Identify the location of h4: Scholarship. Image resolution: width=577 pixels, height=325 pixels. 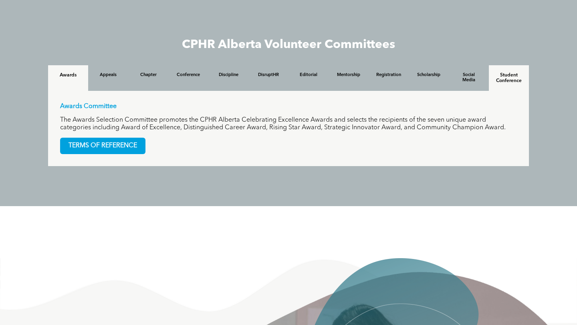
(429, 75).